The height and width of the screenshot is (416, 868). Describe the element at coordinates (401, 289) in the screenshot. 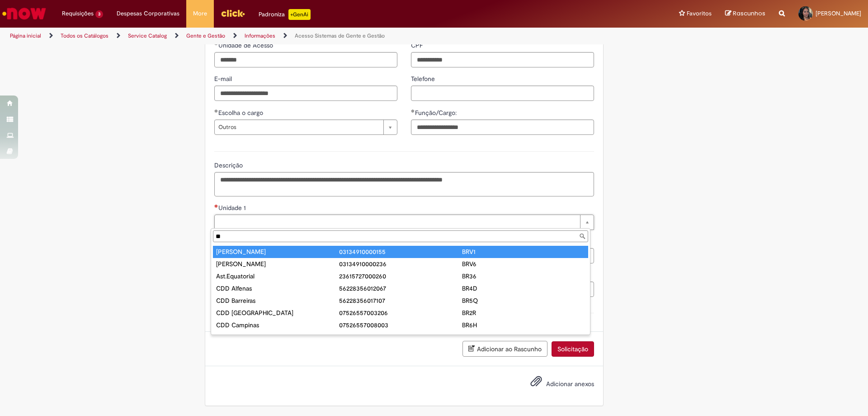

I see `ul: Unidade 1` at that location.